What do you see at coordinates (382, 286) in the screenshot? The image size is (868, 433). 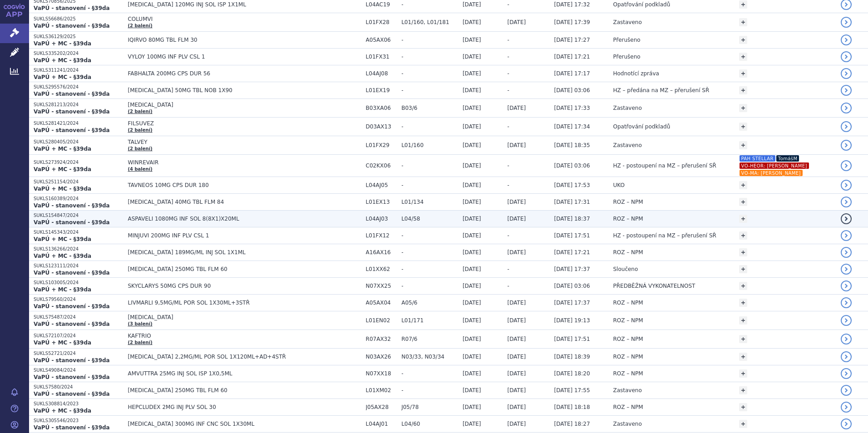 I see `span: N07XX25` at bounding box center [382, 286].